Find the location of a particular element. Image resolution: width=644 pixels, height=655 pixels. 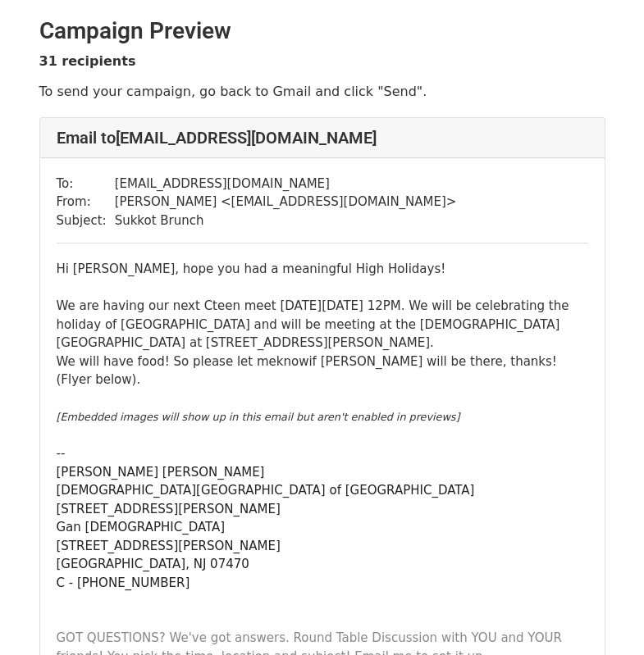

p: To send your campaign, go back to Gmail and click "Send". is located at coordinates (322, 91).